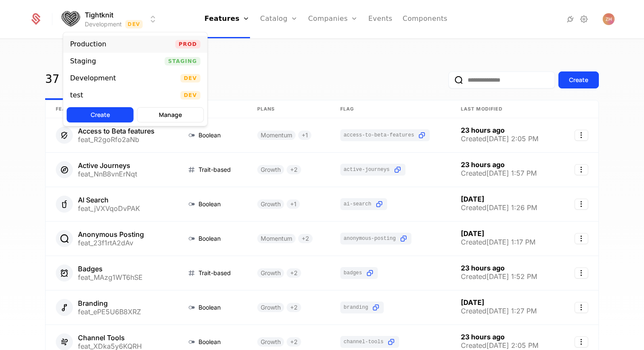 The width and height of the screenshot is (644, 350). Describe the element at coordinates (170, 115) in the screenshot. I see `button: Manage` at that location.